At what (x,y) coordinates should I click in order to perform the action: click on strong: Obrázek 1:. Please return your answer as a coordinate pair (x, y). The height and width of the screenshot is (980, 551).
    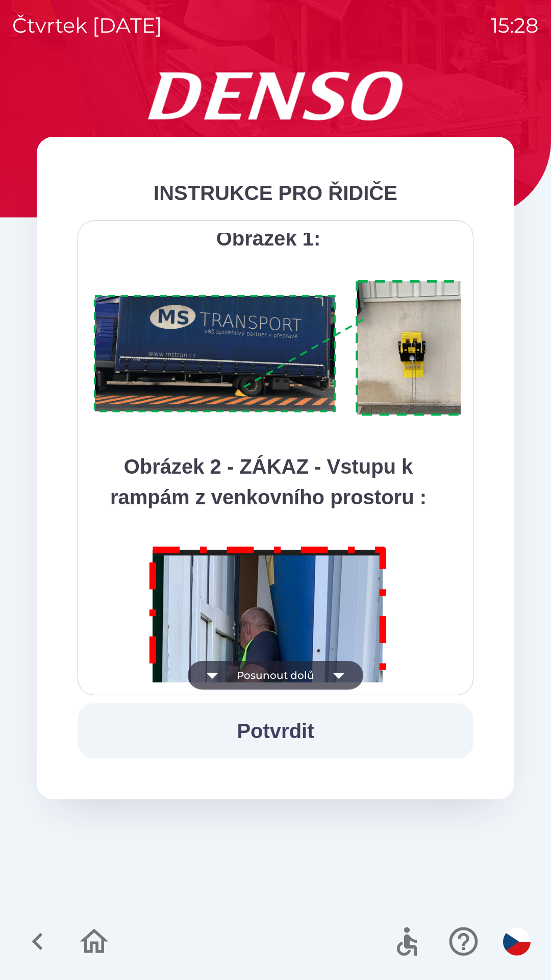
    Looking at the image, I should click on (268, 239).